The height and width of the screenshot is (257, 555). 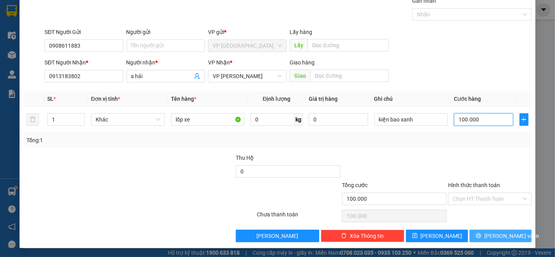 I want to click on span: plus, so click(x=524, y=119).